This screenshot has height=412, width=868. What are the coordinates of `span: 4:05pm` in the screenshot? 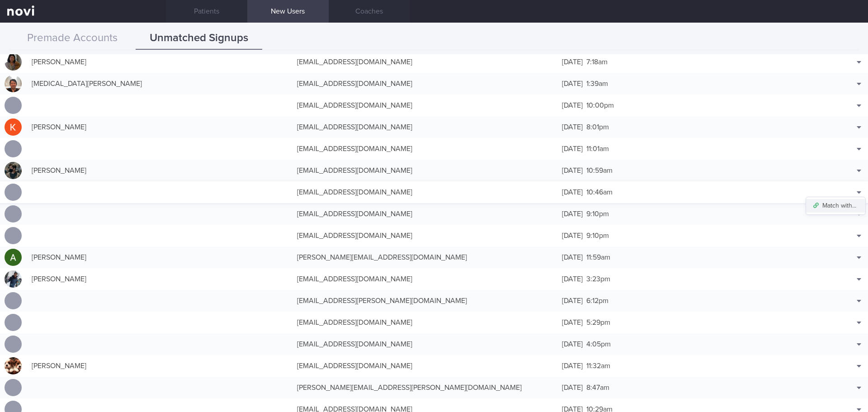 It's located at (598, 344).